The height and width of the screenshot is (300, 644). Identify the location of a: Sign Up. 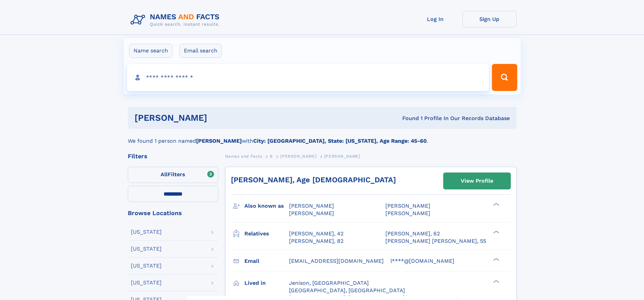
(489, 19).